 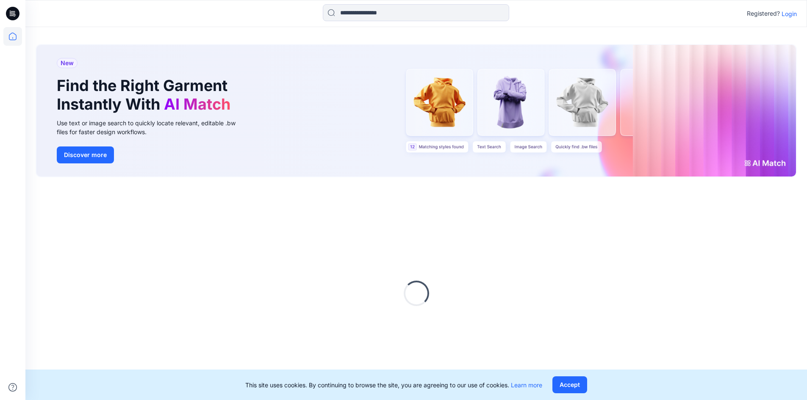 What do you see at coordinates (393, 385) in the screenshot?
I see `p: This site uses cookies. By continuing to browse the site, you are agreeing to our use of cookies.` at bounding box center [393, 385].